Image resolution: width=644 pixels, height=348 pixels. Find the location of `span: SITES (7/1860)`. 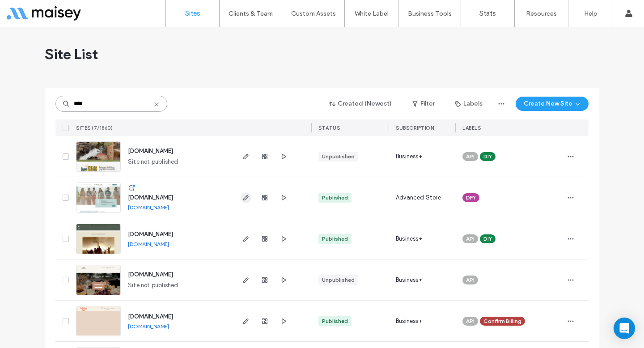

span: SITES (7/1860) is located at coordinates (94, 128).